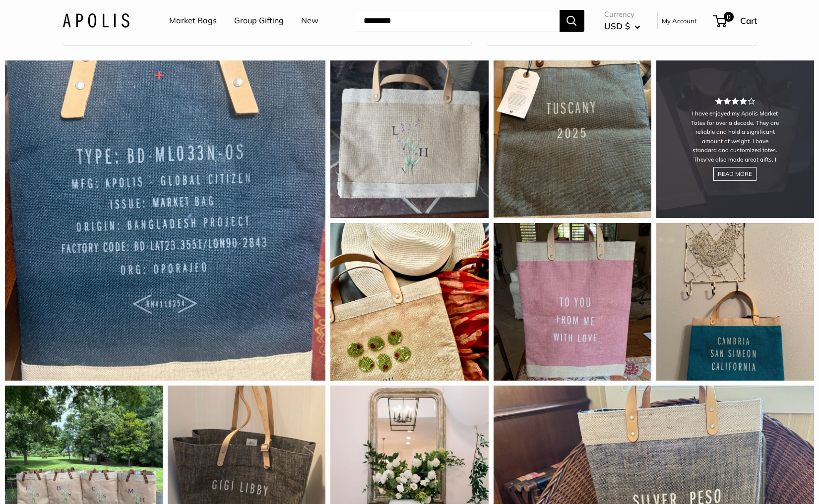 This screenshot has height=504, width=819. Describe the element at coordinates (193, 21) in the screenshot. I see `a: Market Bags` at that location.